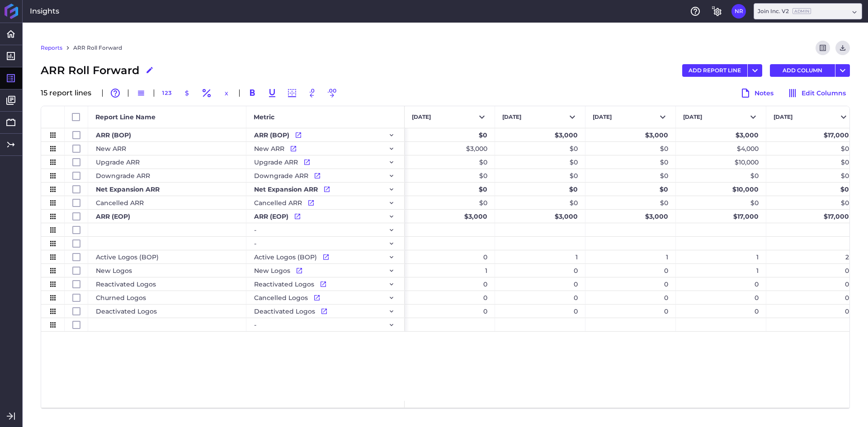  Describe the element at coordinates (168, 256) in the screenshot. I see `div: Active Logos (BOP)` at that location.